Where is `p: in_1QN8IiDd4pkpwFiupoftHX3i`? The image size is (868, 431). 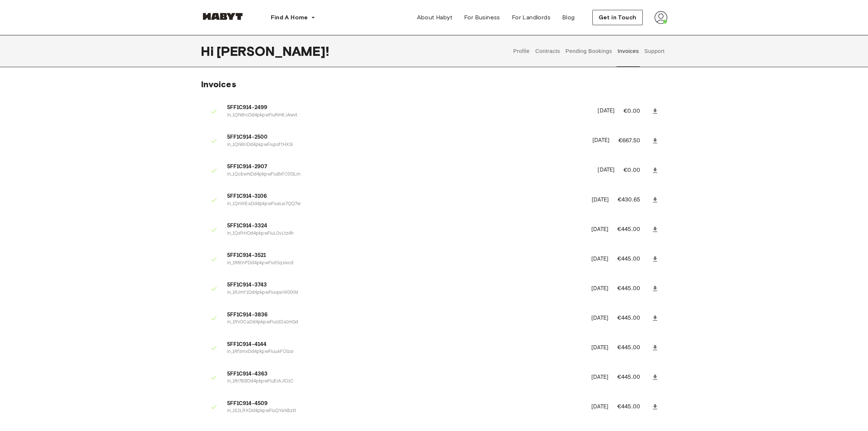 p: in_1QN8IiDd4pkpwFiupoftHX3i is located at coordinates (406, 145).